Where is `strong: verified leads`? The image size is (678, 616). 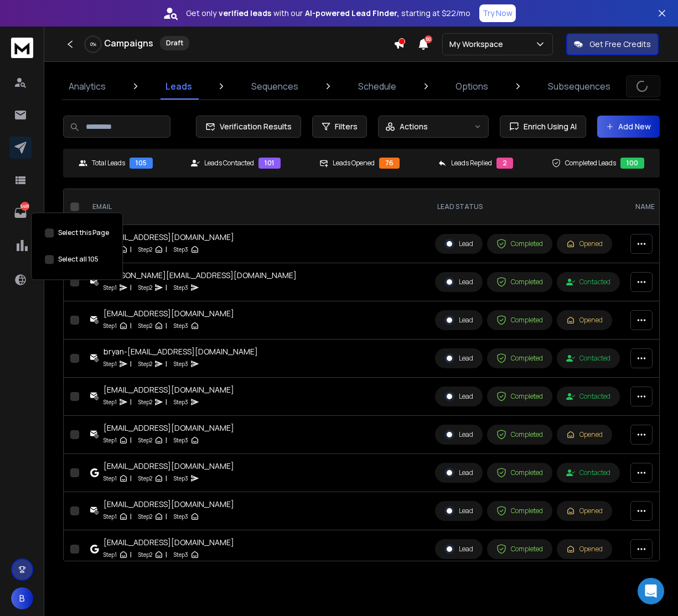 strong: verified leads is located at coordinates (244, 13).